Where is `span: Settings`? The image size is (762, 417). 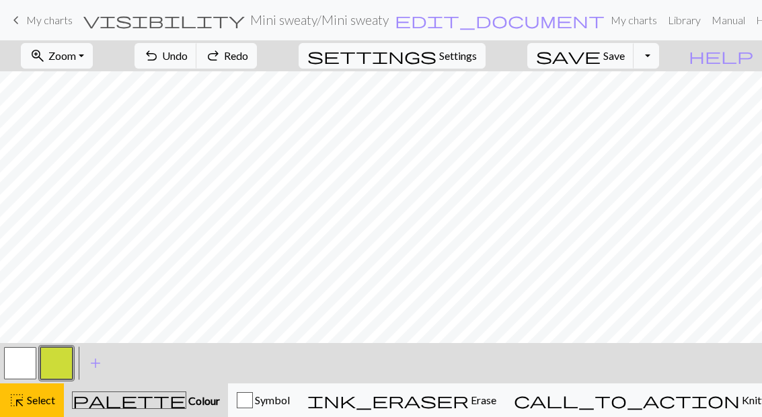
span: Settings is located at coordinates (458, 56).